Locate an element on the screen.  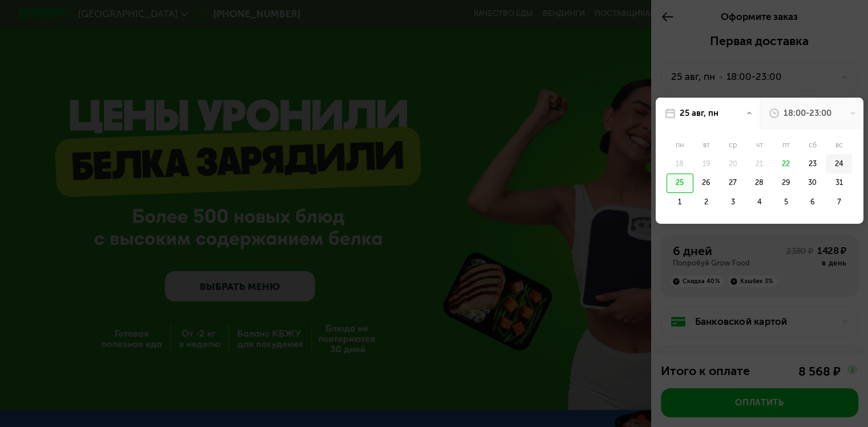
div: 6 is located at coordinates (812, 202).